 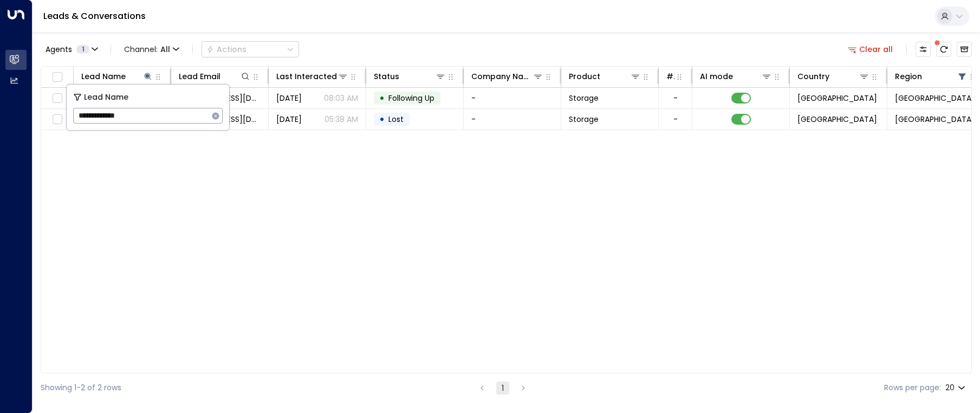 I want to click on div: Button group with a nested menu, so click(x=251, y=49).